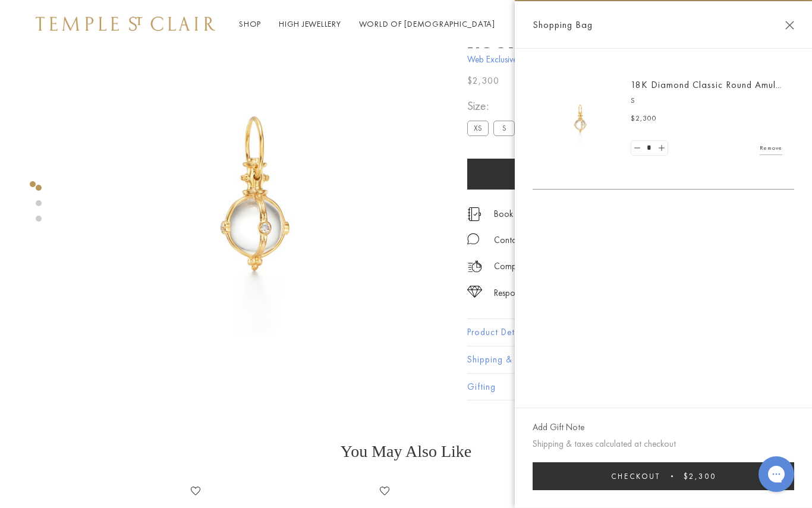 The width and height of the screenshot is (812, 508). Describe the element at coordinates (707, 101) in the screenshot. I see `p: S` at that location.